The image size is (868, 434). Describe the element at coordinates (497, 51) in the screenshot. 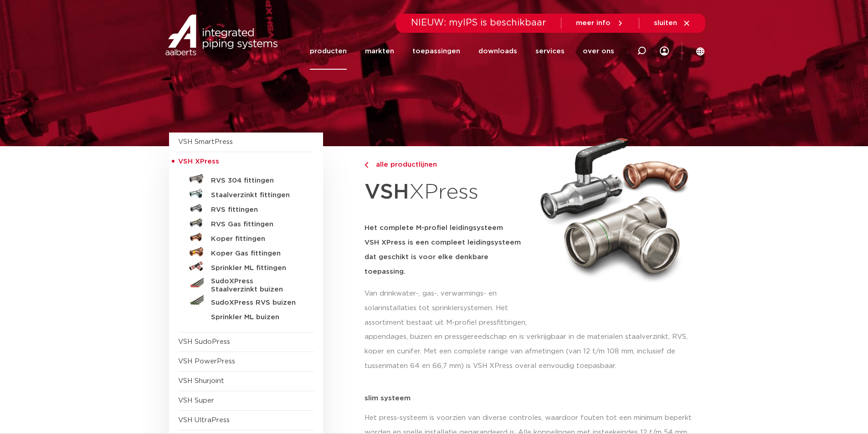

I see `a: downloads` at that location.